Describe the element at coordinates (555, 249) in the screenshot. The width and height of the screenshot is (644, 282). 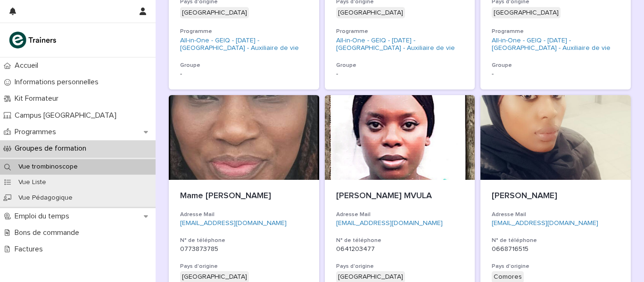
I see `p: 0668716515` at that location.